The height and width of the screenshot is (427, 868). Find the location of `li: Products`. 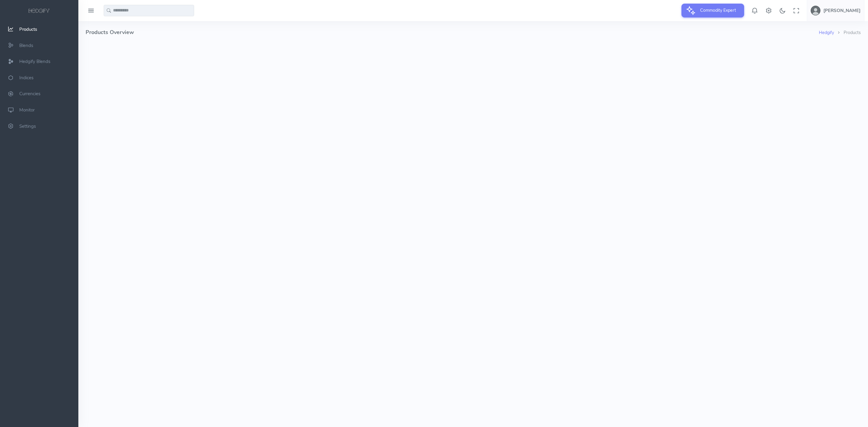

li: Products is located at coordinates (847, 33).